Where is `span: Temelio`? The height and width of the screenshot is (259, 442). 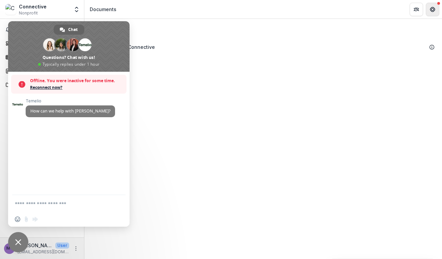 span: Temelio is located at coordinates (70, 101).